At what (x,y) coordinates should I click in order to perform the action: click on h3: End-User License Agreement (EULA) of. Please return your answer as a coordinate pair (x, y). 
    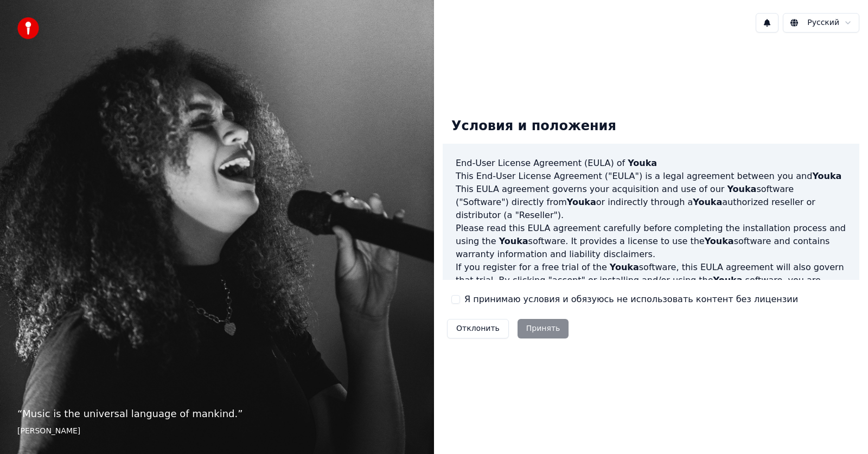
    Looking at the image, I should click on (651, 163).